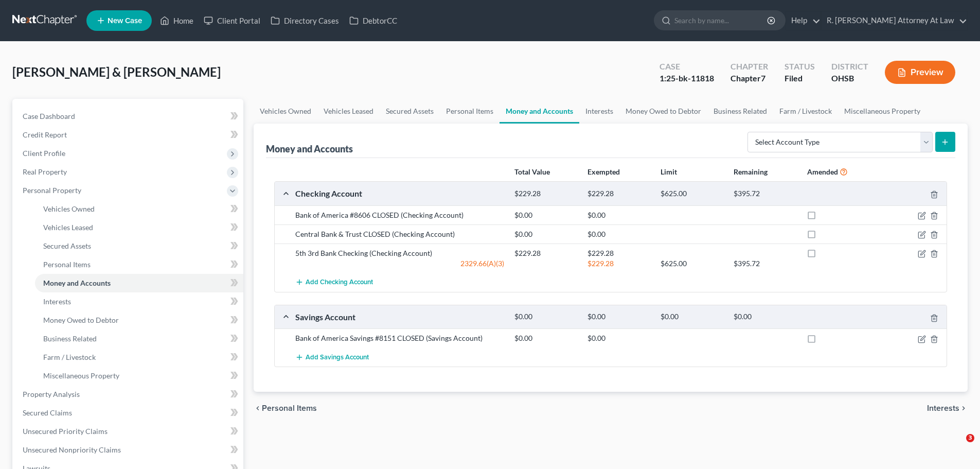 This screenshot has height=469, width=980. What do you see at coordinates (128, 135) in the screenshot?
I see `a: Credit Report` at bounding box center [128, 135].